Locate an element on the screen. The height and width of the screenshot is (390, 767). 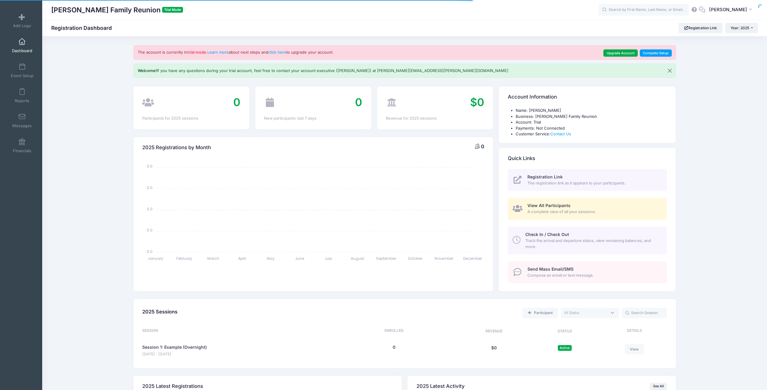
li: Customer Service: is located at coordinates (591, 134).